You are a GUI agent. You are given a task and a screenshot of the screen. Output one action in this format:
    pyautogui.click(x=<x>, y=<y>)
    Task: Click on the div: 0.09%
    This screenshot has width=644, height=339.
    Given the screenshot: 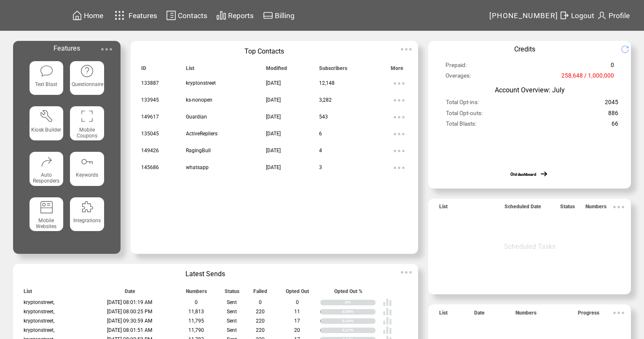 What is the action you would take?
    pyautogui.click(x=359, y=312)
    